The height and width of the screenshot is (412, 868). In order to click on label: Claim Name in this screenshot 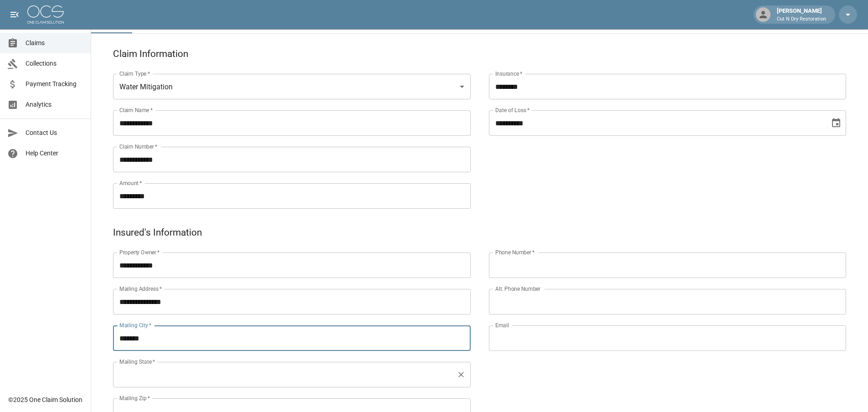, I will do `click(135, 110)`.